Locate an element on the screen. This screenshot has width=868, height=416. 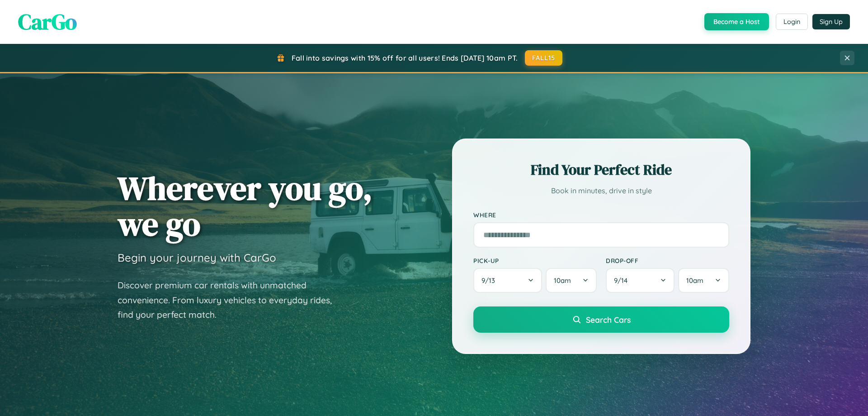
span: CarGo is located at coordinates (47, 22).